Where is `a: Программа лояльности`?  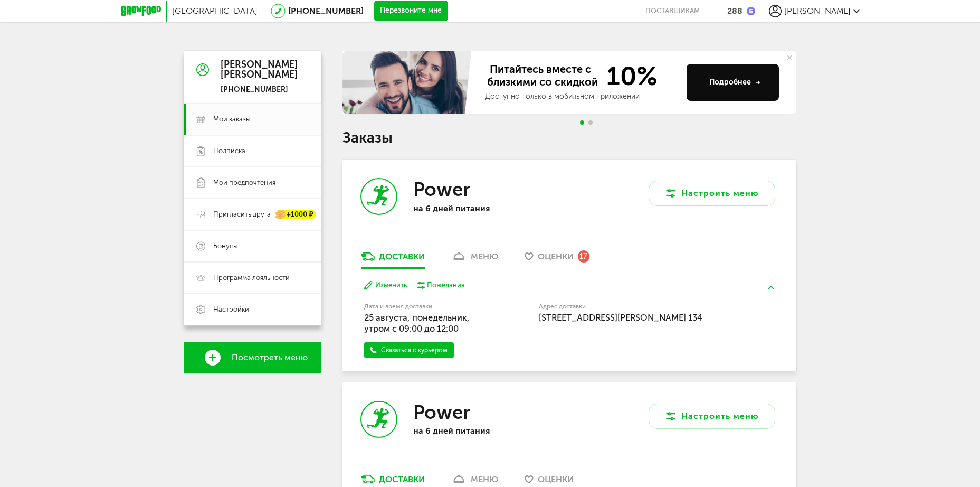 a: Программа лояльности is located at coordinates (253, 278).